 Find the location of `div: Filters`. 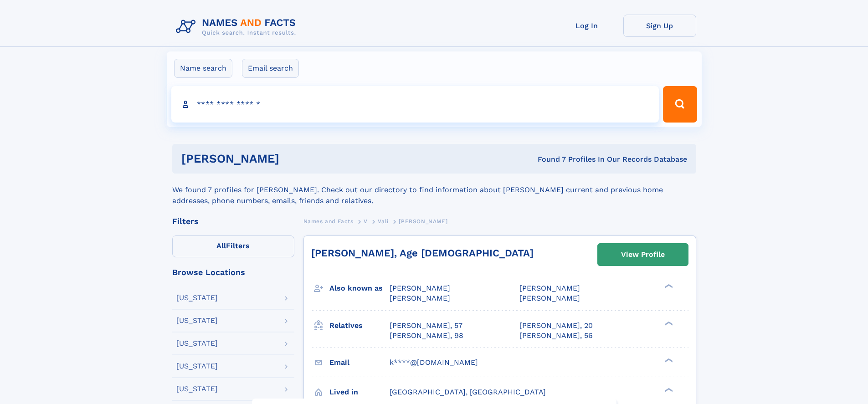

div: Filters is located at coordinates (233, 222).